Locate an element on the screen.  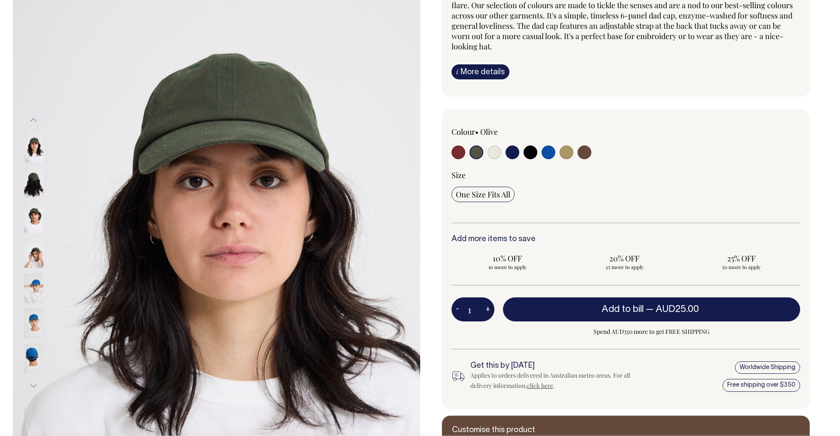
span: 20% OFF is located at coordinates (624, 258).